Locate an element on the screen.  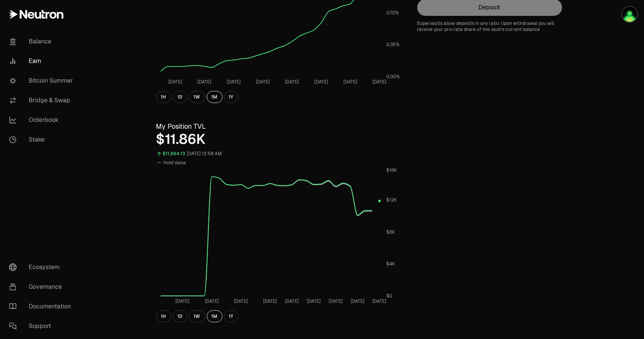
a: Documentation is located at coordinates (42, 307).